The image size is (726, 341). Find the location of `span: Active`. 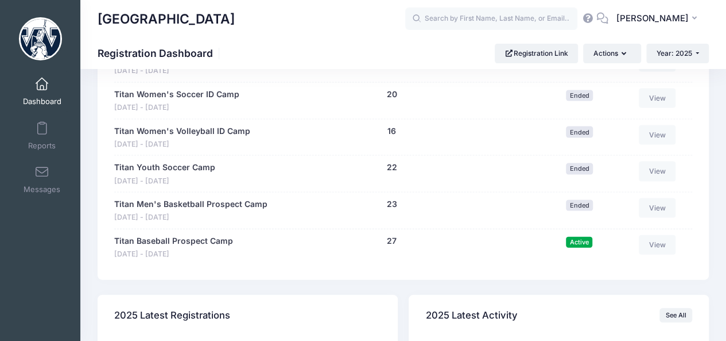

span: Active is located at coordinates (579, 242).